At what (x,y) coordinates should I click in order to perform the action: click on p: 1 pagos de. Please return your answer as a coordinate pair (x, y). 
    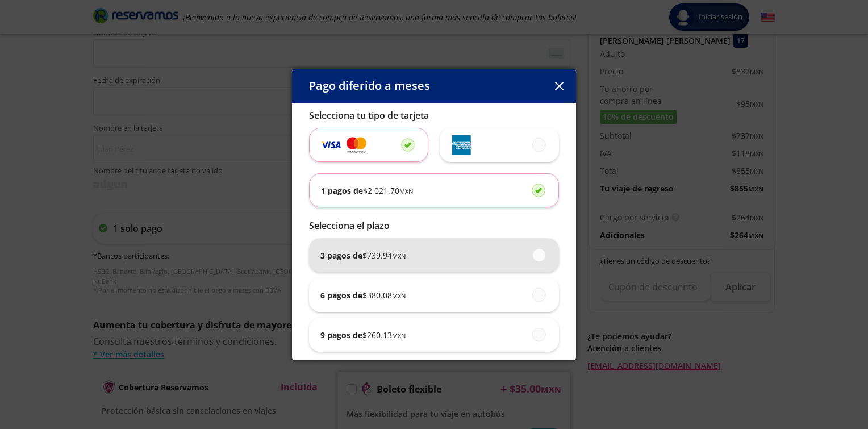
    Looking at the image, I should click on (367, 191).